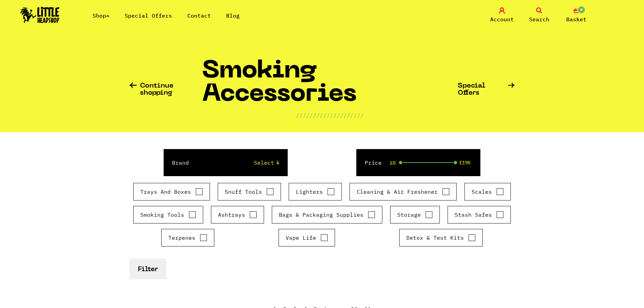 This screenshot has height=308, width=644. What do you see at coordinates (393, 163) in the screenshot?
I see `span: £0` at bounding box center [393, 163].